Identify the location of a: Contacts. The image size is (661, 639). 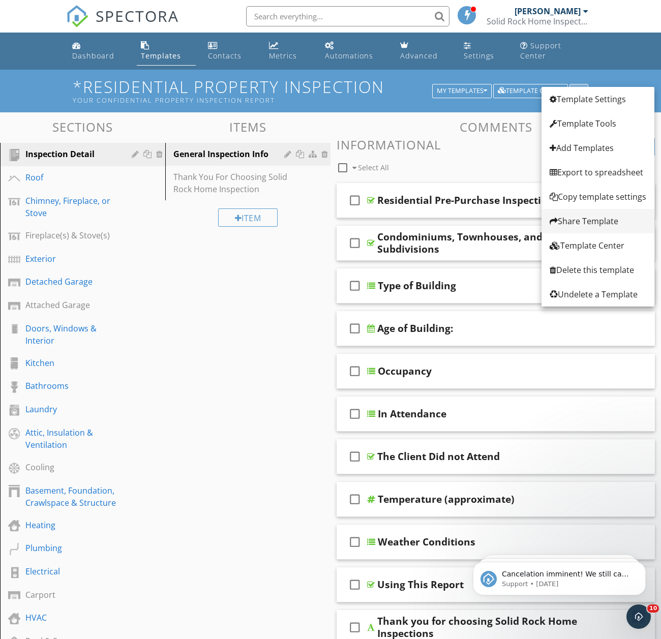
(230, 51).